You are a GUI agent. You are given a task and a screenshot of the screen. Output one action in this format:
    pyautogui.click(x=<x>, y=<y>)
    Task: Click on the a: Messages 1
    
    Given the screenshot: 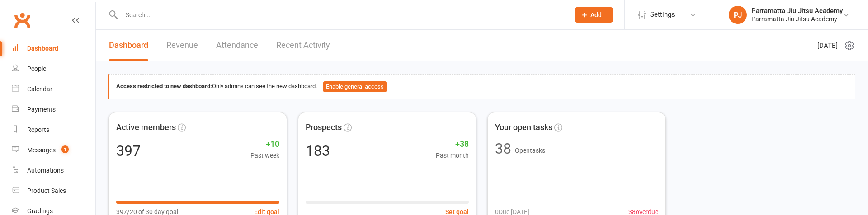 What is the action you would take?
    pyautogui.click(x=54, y=150)
    